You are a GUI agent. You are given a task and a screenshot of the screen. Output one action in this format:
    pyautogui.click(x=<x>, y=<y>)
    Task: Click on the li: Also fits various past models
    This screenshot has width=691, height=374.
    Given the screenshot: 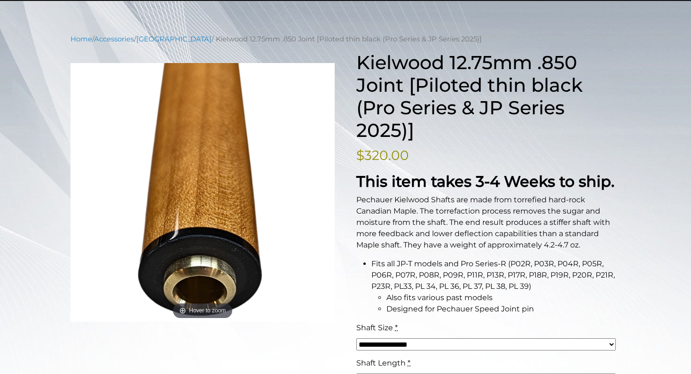 What is the action you would take?
    pyautogui.click(x=503, y=297)
    